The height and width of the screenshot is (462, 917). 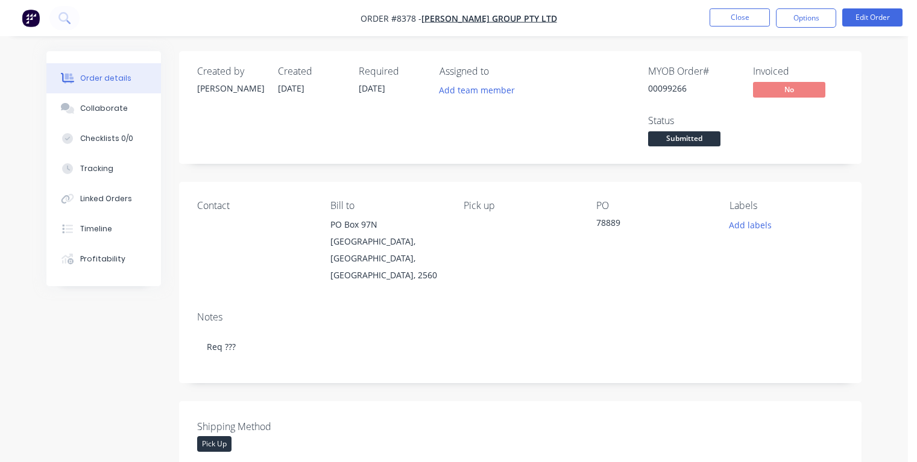 What do you see at coordinates (520, 317) in the screenshot?
I see `div: Notes` at bounding box center [520, 317].